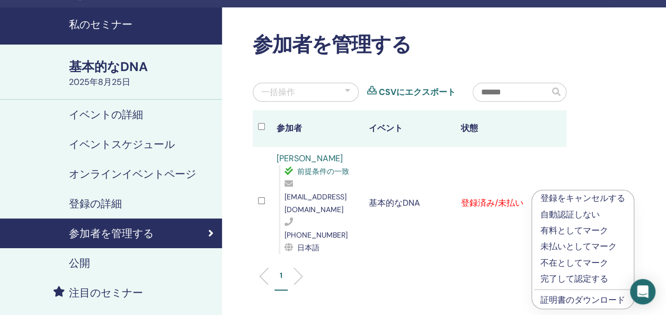 This screenshot has width=666, height=315. I want to click on p: 自動認証しない, so click(582, 214).